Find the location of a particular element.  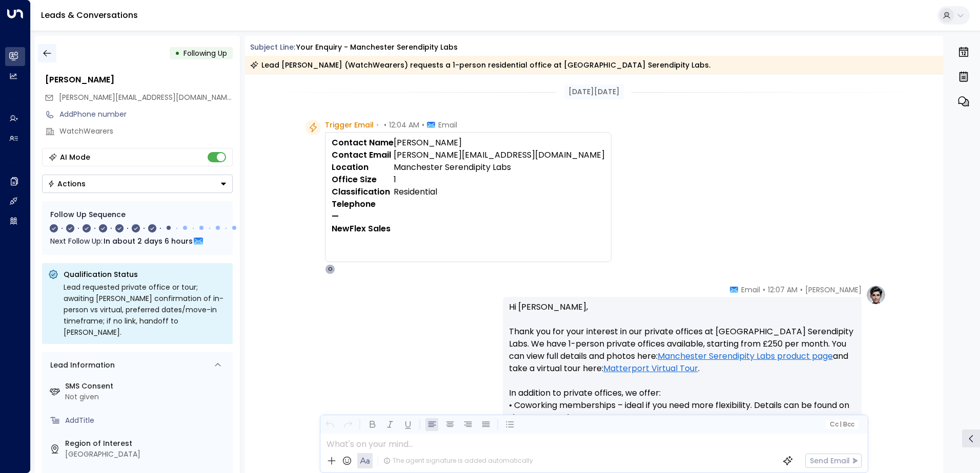

span: 12:04 AM is located at coordinates (404, 125).